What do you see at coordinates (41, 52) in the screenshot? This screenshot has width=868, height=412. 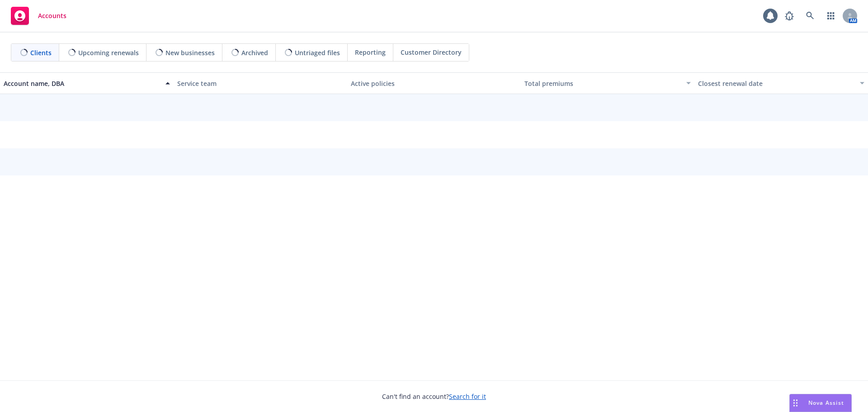 I see `span: Clients` at bounding box center [41, 52].